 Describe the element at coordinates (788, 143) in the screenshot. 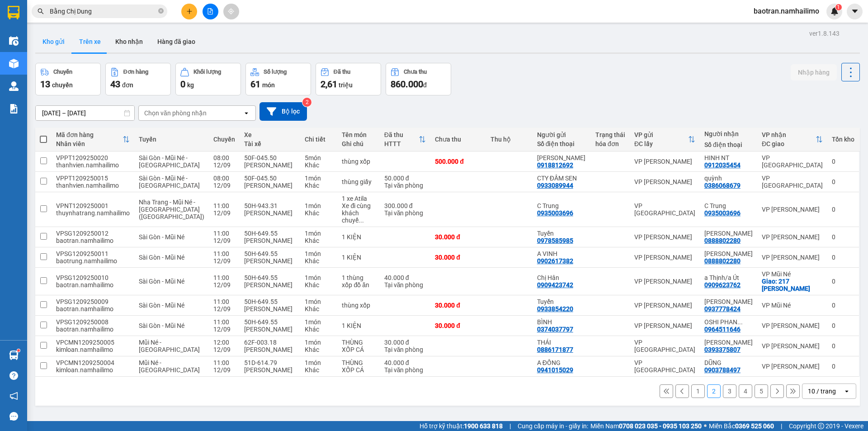

I see `div: ĐC giao` at that location.